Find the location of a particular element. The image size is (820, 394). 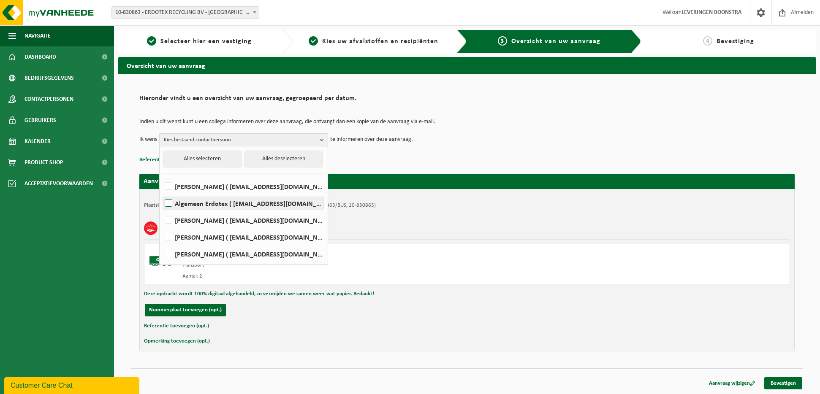

button: Opmerking toevoegen (opt.) is located at coordinates (177, 342).